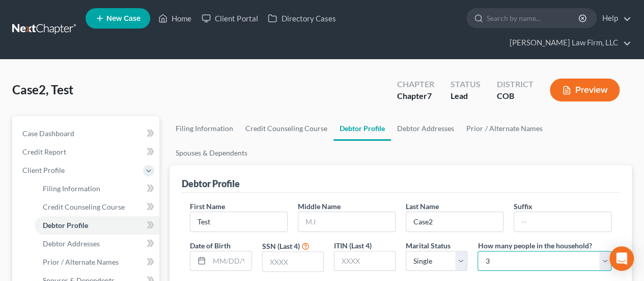 This screenshot has width=644, height=281. What do you see at coordinates (533, 18) in the screenshot?
I see `input: Search by name...` at bounding box center [533, 18].